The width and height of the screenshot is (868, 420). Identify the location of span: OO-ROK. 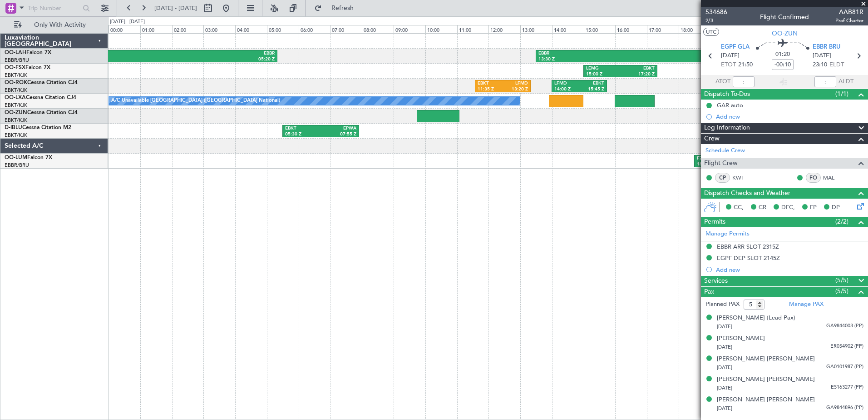
(16, 83).